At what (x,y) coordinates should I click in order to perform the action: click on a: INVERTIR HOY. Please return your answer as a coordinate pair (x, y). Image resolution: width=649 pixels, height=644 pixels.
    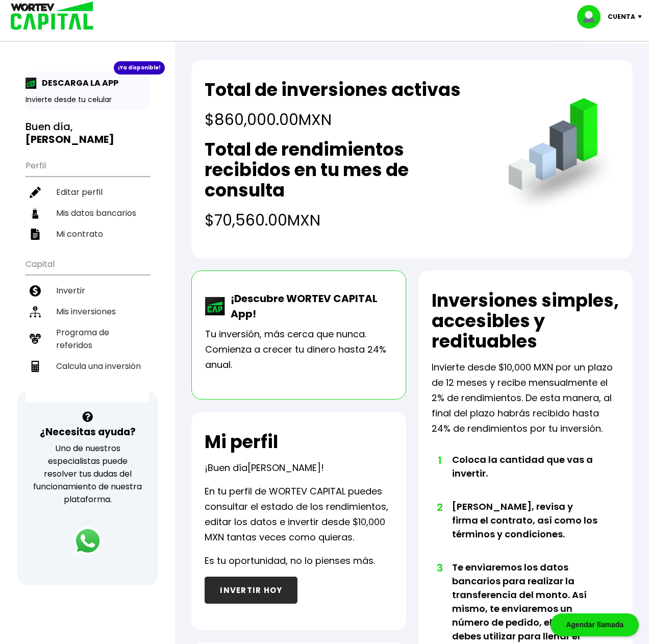
    Looking at the image, I should click on (251, 590).